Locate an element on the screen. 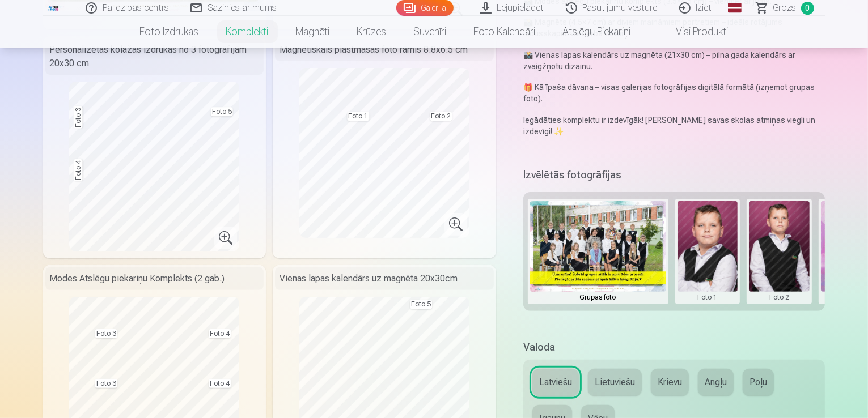 The height and width of the screenshot is (418, 868). a: Komplekti is located at coordinates (247, 32).